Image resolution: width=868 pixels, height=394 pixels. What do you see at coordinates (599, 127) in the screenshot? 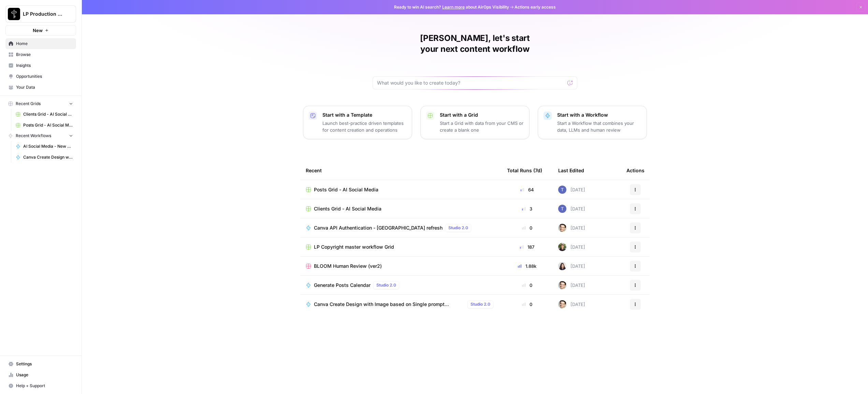
I see `p: Start a Workflow that combines your data, LLMs and human review` at bounding box center [599, 127].